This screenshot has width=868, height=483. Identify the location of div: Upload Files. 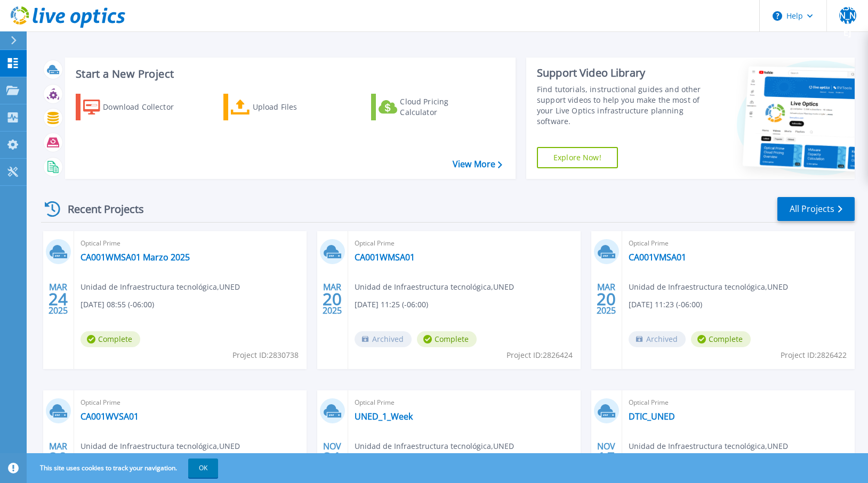
(296, 107).